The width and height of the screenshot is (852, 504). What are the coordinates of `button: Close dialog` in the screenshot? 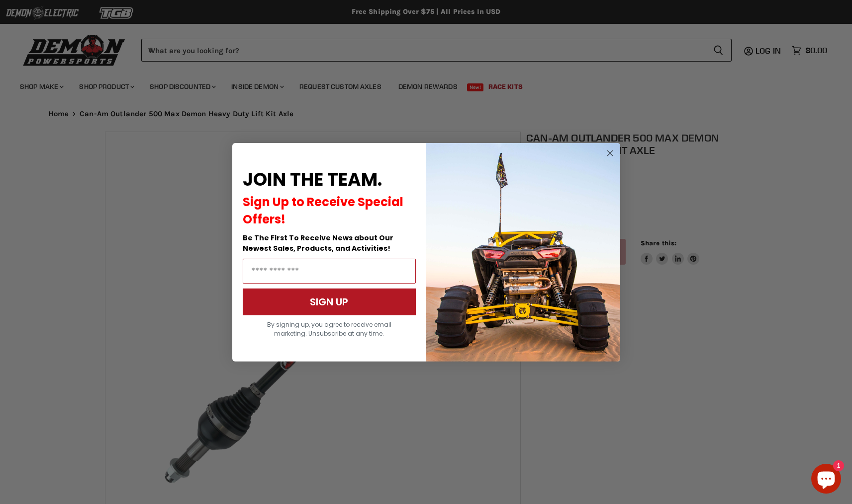 It's located at (609, 153).